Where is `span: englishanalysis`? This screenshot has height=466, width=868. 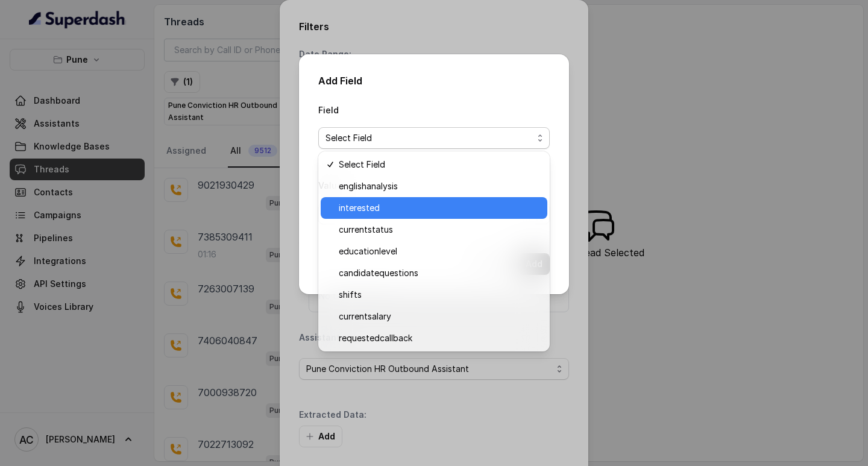 span: englishanalysis is located at coordinates (439, 186).